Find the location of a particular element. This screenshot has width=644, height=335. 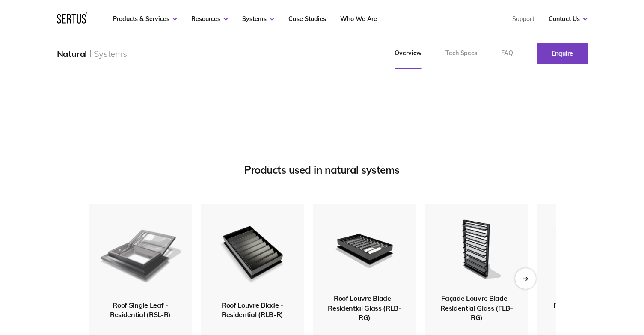

span: Roof Single Leaf - Residential (RSL-R) is located at coordinates (141, 309).